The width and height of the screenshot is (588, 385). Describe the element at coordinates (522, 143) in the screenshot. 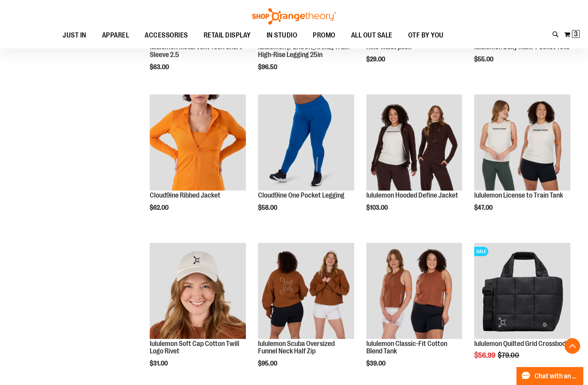

I see `a: Main view of 2024 Convention lululemon License to Train` at that location.